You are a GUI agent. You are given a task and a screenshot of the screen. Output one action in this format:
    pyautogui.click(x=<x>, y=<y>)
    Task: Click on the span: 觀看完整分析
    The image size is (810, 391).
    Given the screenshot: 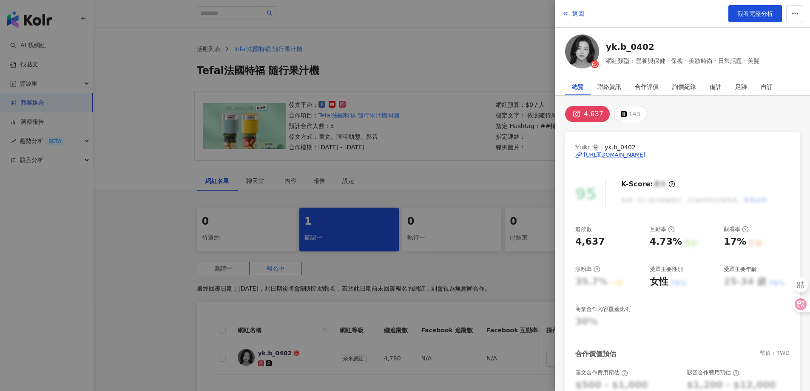 What is the action you would take?
    pyautogui.click(x=755, y=14)
    